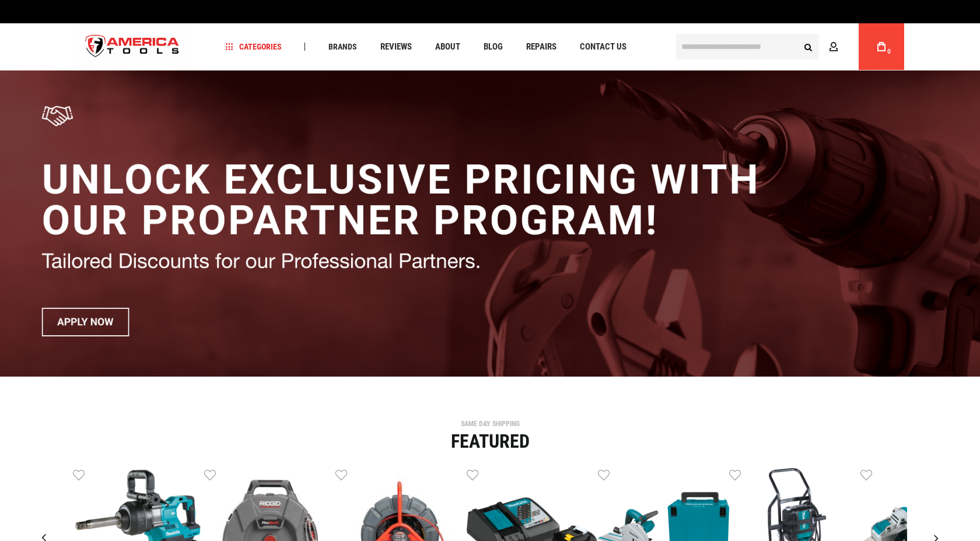  I want to click on div: Featured, so click(490, 442).